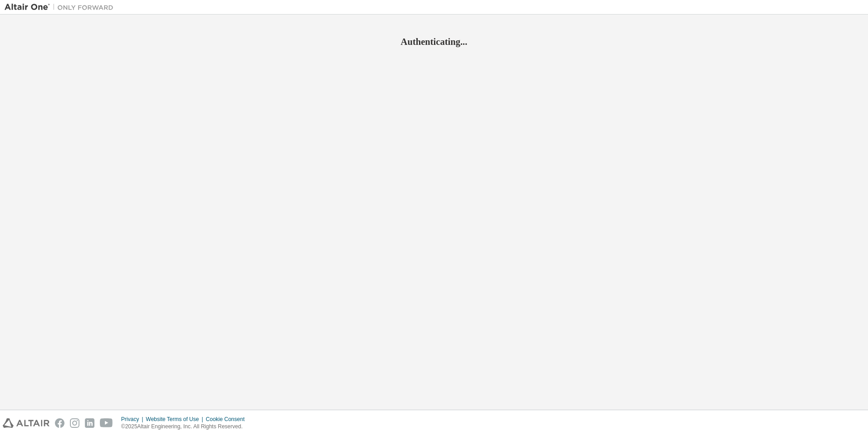  Describe the element at coordinates (74, 423) in the screenshot. I see `img: instagram.svg` at that location.